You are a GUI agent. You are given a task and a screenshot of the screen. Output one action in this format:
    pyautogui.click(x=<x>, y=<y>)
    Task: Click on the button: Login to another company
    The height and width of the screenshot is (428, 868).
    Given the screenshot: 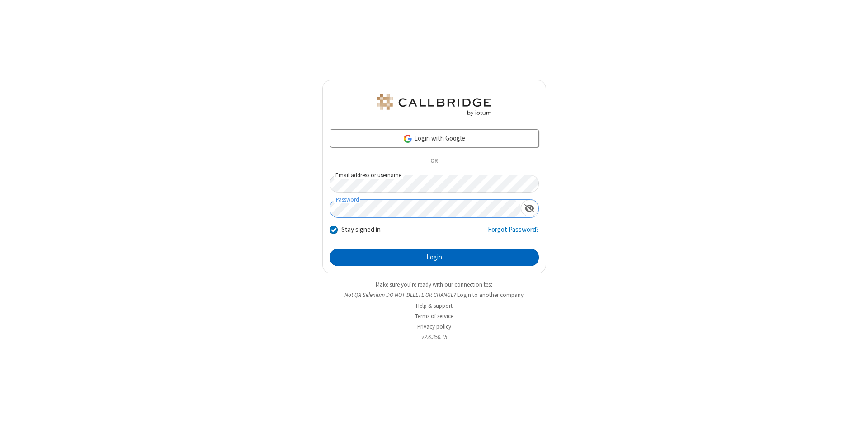 What is the action you would take?
    pyautogui.click(x=490, y=294)
    